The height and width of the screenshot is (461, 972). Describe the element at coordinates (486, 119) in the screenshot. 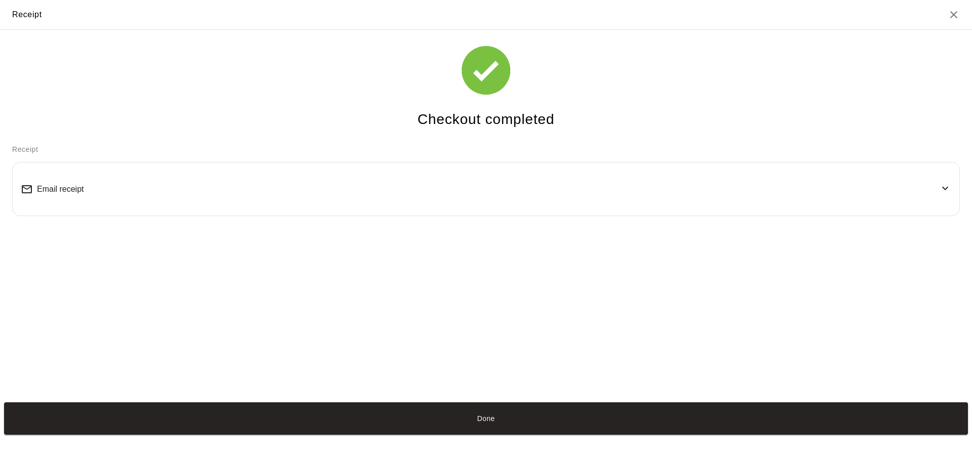

I see `h4: Checkout completed` at that location.